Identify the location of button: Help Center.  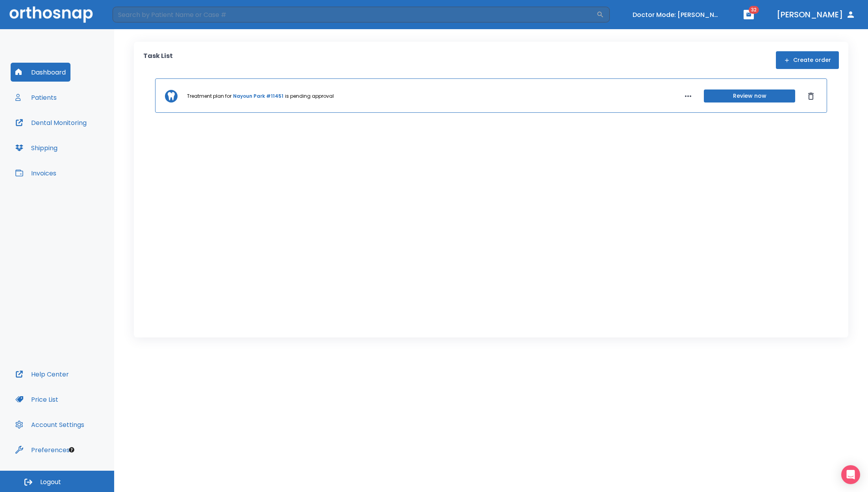
(42, 374).